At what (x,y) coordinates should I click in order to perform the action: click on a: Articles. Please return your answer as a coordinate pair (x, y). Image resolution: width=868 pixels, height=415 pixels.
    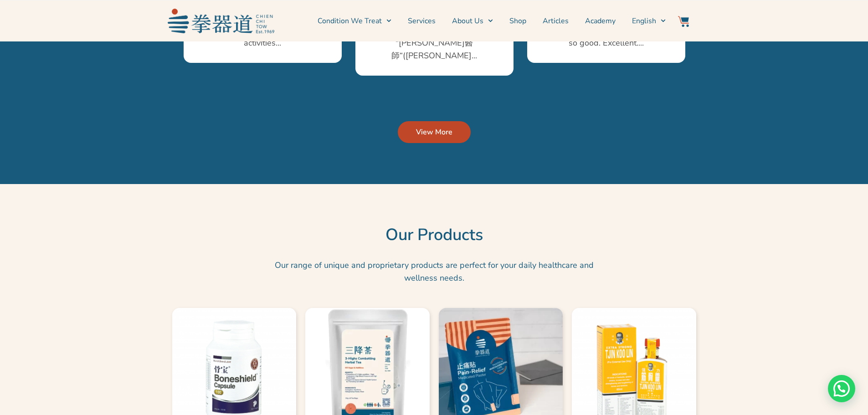
    Looking at the image, I should click on (556, 21).